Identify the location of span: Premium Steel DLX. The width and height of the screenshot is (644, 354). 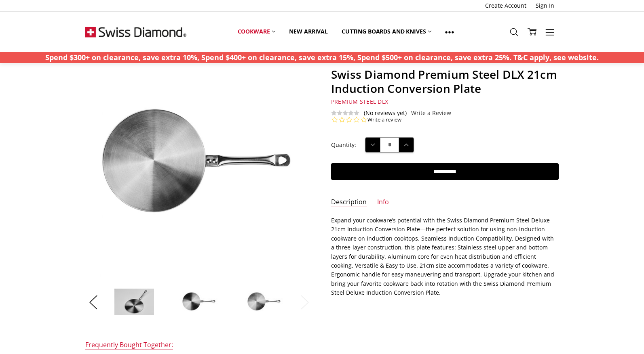
(359, 101).